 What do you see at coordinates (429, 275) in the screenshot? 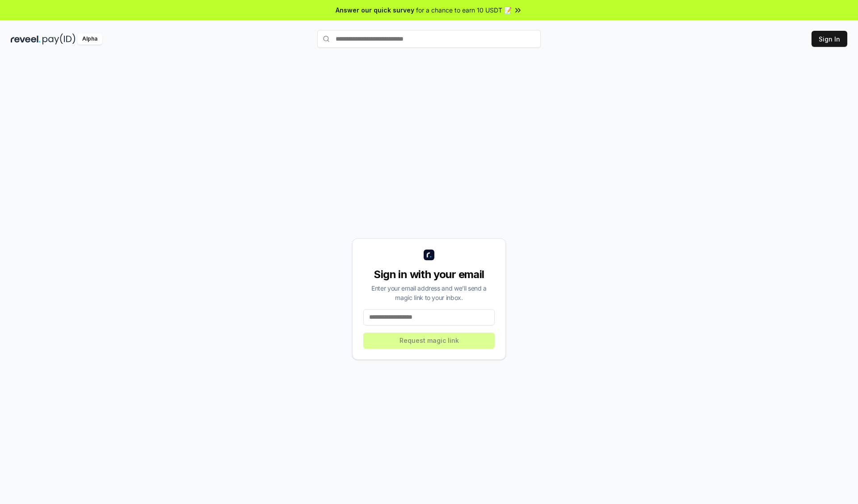
I see `div: Sign in with your email` at bounding box center [429, 275].